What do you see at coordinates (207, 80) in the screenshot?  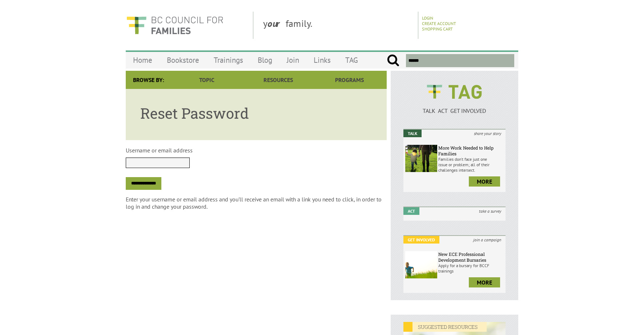 I see `a: Topic` at bounding box center [207, 80].